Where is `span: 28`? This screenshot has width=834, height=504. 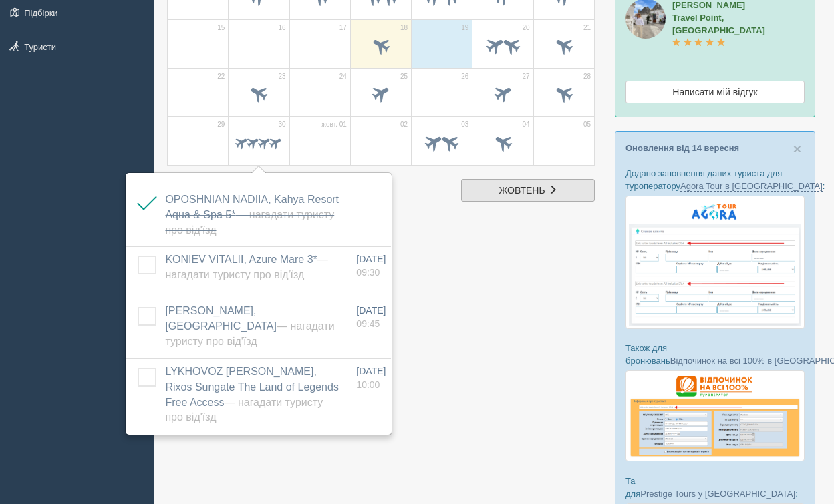 span: 28 is located at coordinates (586, 77).